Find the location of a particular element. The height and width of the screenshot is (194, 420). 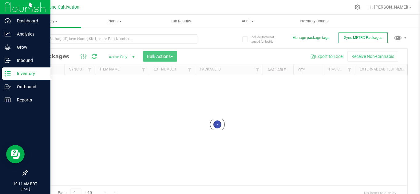

inline-svg: Outbound is located at coordinates (8, 87).